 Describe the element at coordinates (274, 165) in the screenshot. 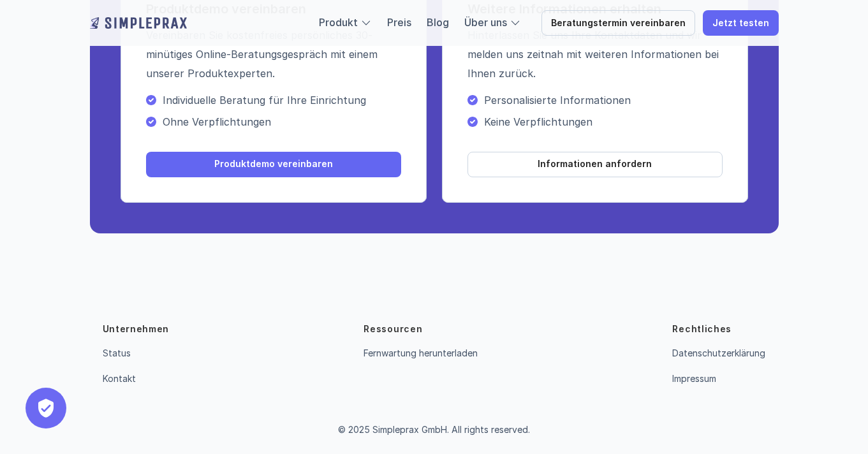

I see `a: Produktdemo vereinbaren` at that location.